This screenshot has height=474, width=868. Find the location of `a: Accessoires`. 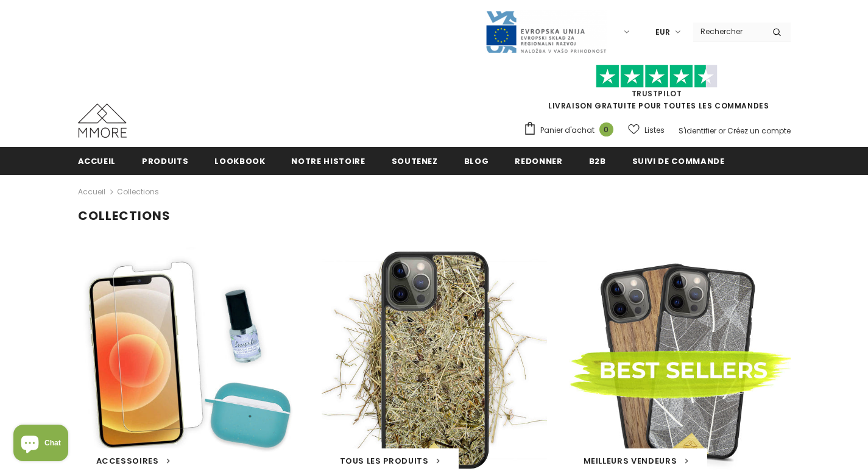

a: Accessoires is located at coordinates (133, 461).